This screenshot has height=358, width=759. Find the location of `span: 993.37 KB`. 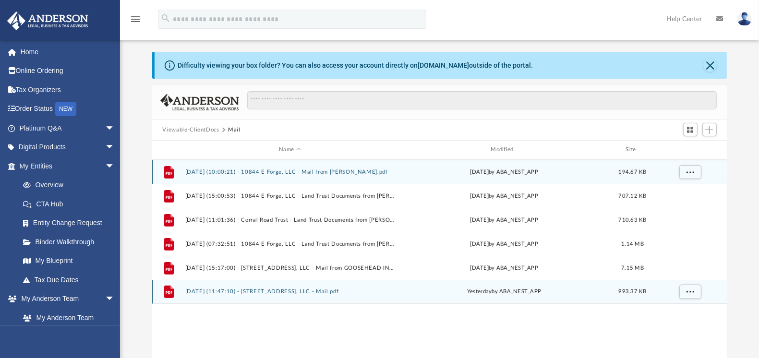

span: 993.37 KB is located at coordinates (632, 291).